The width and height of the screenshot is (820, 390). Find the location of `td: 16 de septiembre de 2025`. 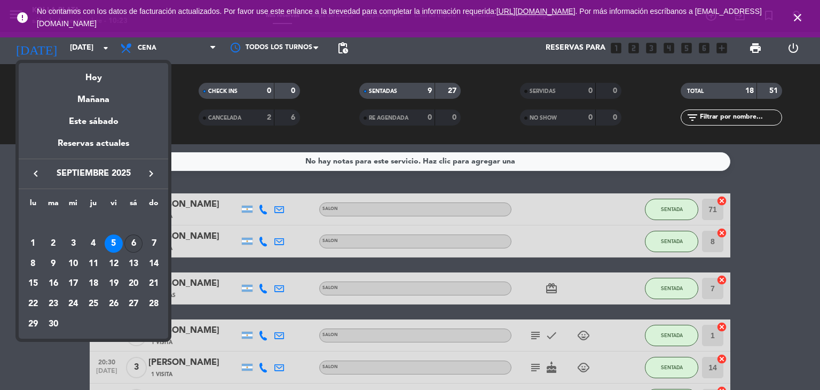

td: 16 de septiembre de 2025 is located at coordinates (53, 283).